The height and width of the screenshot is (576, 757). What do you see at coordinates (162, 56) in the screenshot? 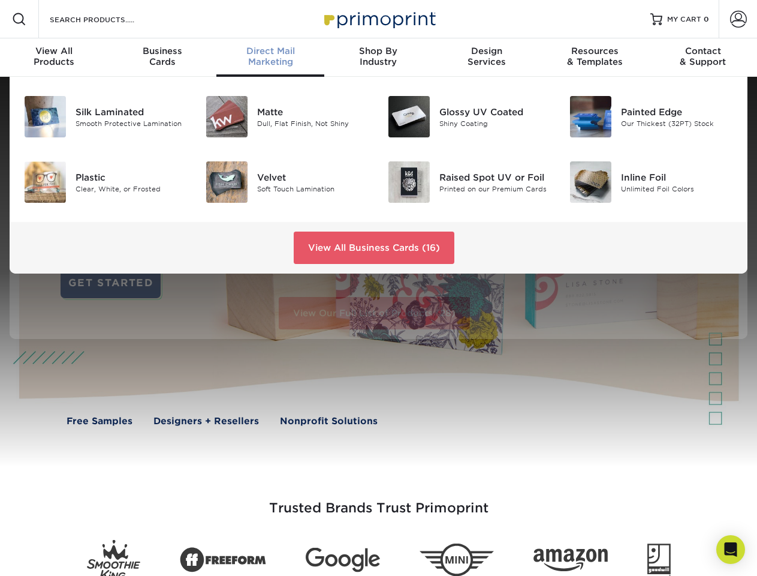
I see `div: Cards` at bounding box center [162, 56].